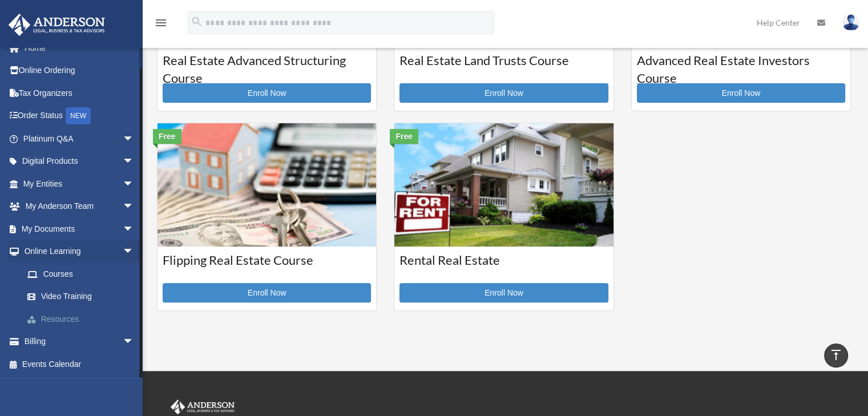 The height and width of the screenshot is (416, 868). What do you see at coordinates (79, 116) in the screenshot?
I see `a: Order StatusNEW` at bounding box center [79, 116].